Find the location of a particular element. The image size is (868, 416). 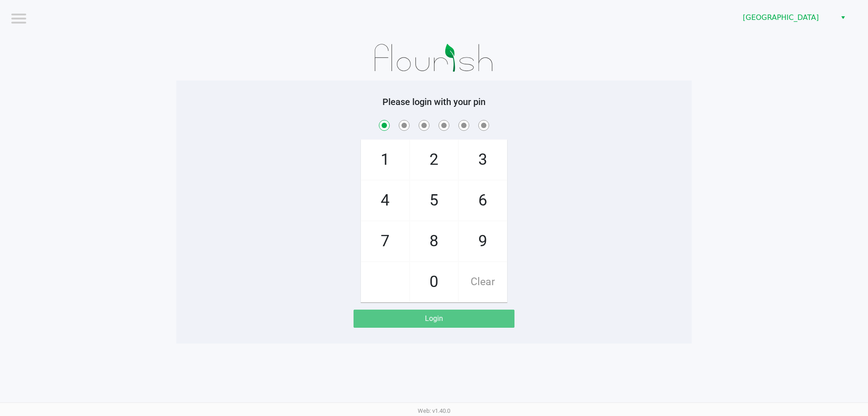

span: 8 is located at coordinates (434, 241).